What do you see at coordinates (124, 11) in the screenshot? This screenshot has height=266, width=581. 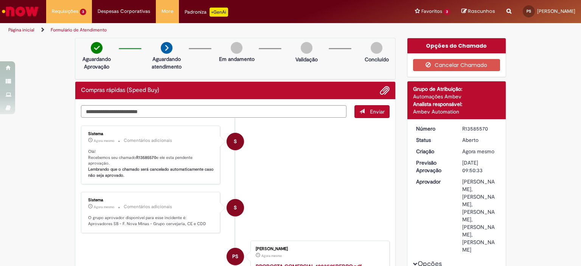 I see `span: Despesas Corporativas` at bounding box center [124, 11].